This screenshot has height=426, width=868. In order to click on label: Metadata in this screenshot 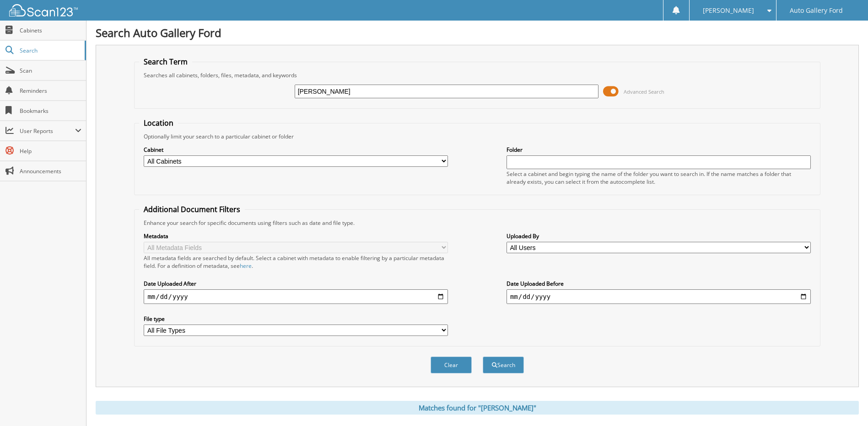, I will do `click(295, 236)`.